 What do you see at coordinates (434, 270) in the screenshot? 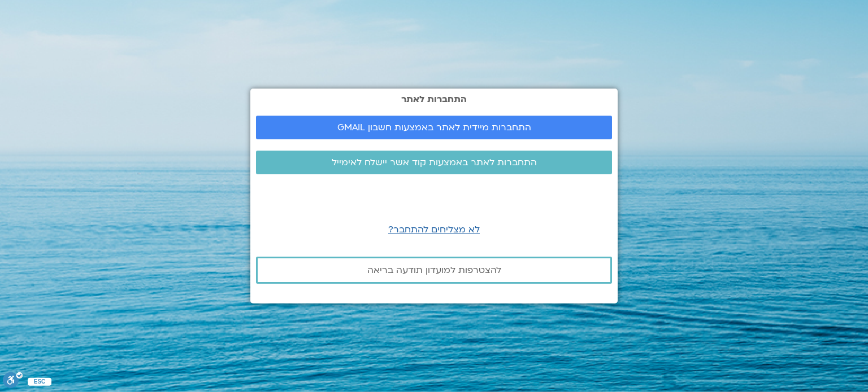
I see `span: להצטרפות למועדון תודעה בריאה` at bounding box center [434, 270].